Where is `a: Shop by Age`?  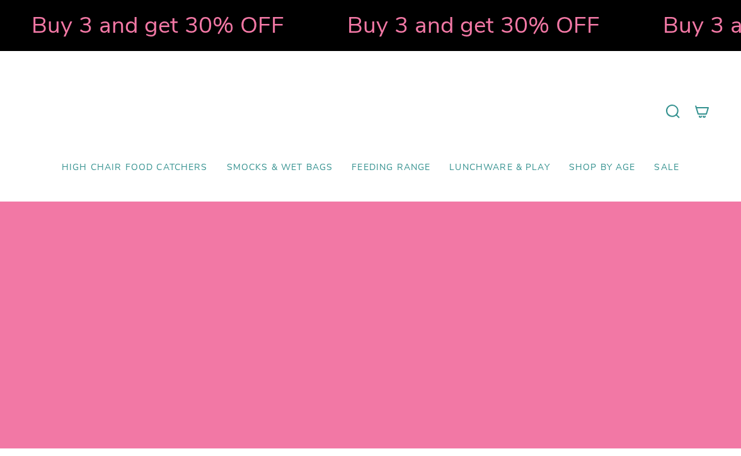 a: Shop by Age is located at coordinates (603, 168).